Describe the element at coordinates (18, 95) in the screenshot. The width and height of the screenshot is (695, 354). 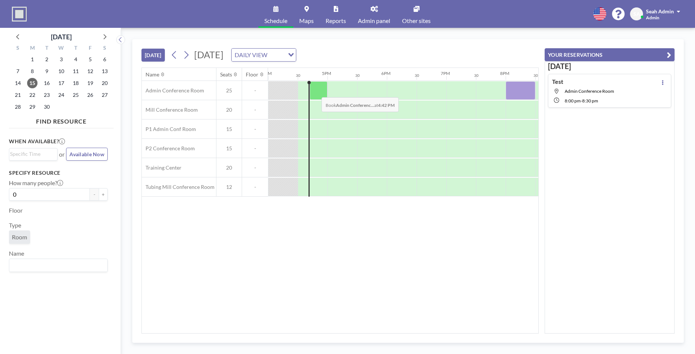
I see `span: Sunday, September 21, 2025` at that location.